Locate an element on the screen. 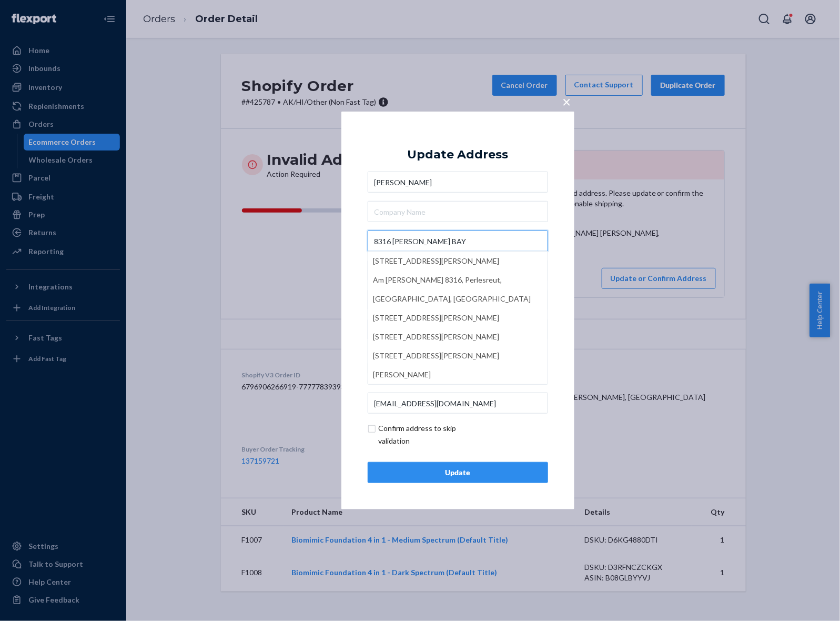 The height and width of the screenshot is (621, 840). input: Company Name is located at coordinates (458, 211).